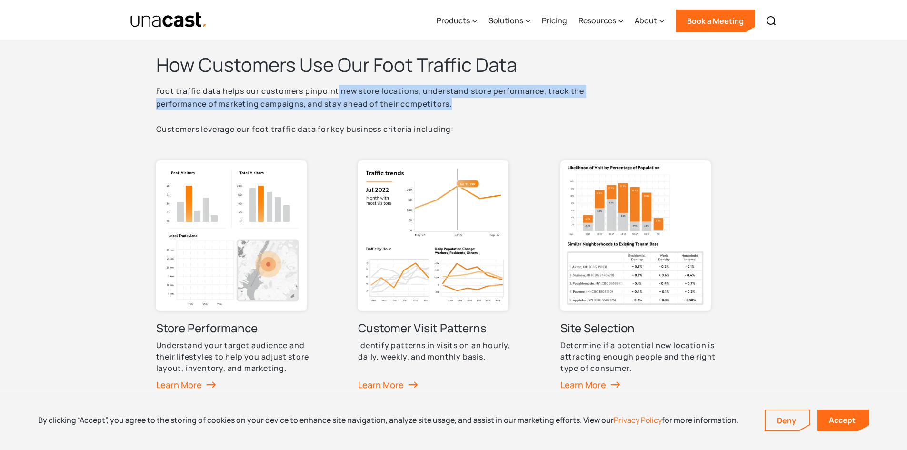 This screenshot has width=907, height=450. Describe the element at coordinates (788, 420) in the screenshot. I see `a: Deny` at that location.